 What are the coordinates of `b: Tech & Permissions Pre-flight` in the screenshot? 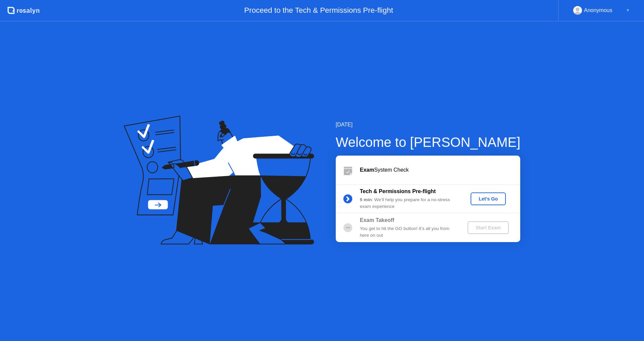 It's located at (398, 191).